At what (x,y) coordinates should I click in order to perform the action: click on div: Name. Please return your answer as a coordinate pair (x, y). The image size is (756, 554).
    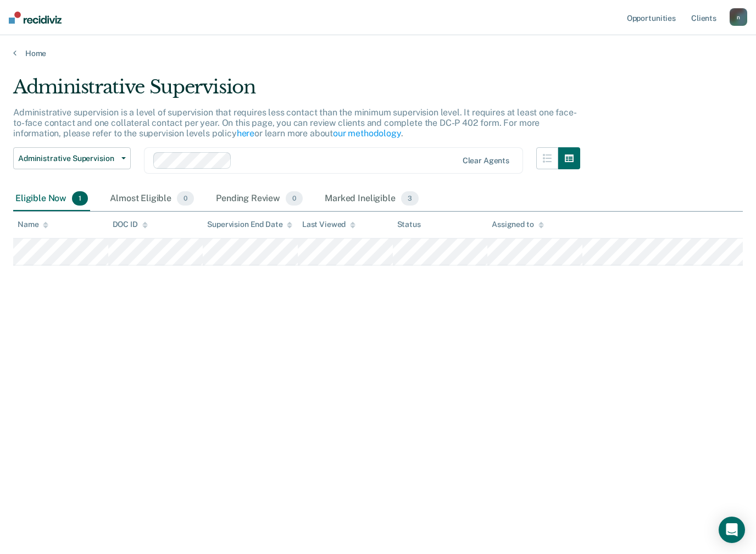
    Looking at the image, I should click on (33, 224).